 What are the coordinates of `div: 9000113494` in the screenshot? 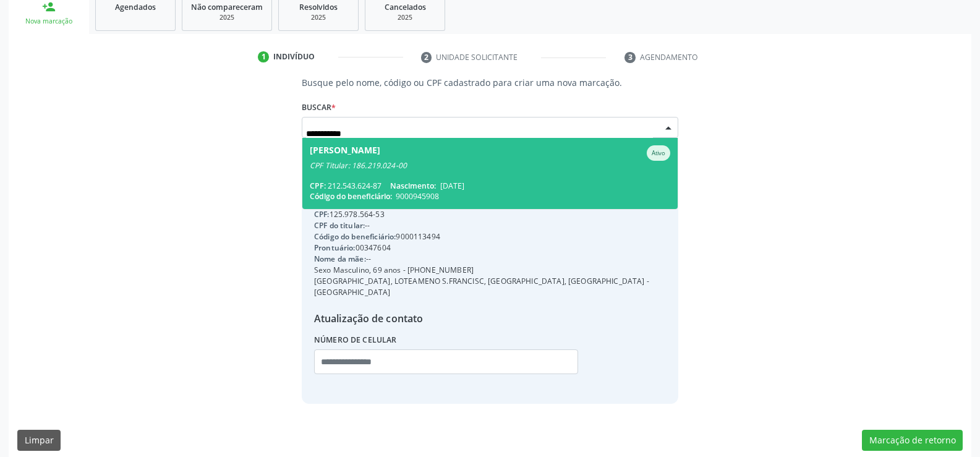 It's located at (490, 237).